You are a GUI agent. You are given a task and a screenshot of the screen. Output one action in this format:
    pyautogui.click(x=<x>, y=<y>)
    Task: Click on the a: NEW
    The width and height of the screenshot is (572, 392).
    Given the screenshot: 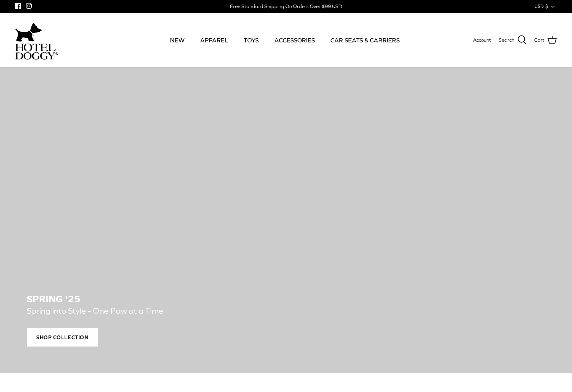 What is the action you would take?
    pyautogui.click(x=177, y=40)
    